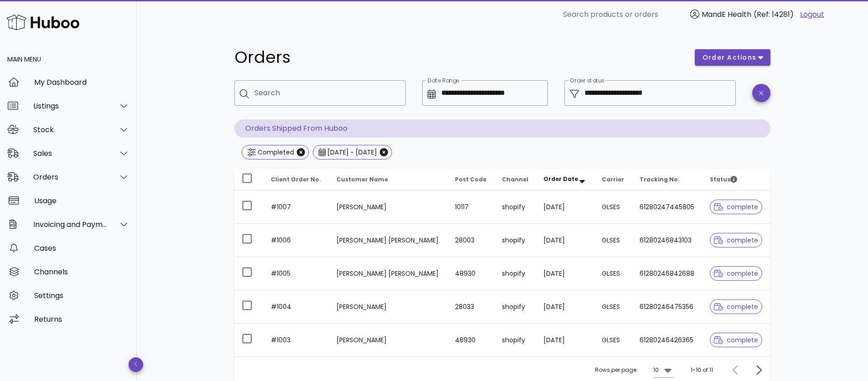 This screenshot has width=868, height=381. What do you see at coordinates (296, 307) in the screenshot?
I see `td: #1004` at bounding box center [296, 307].